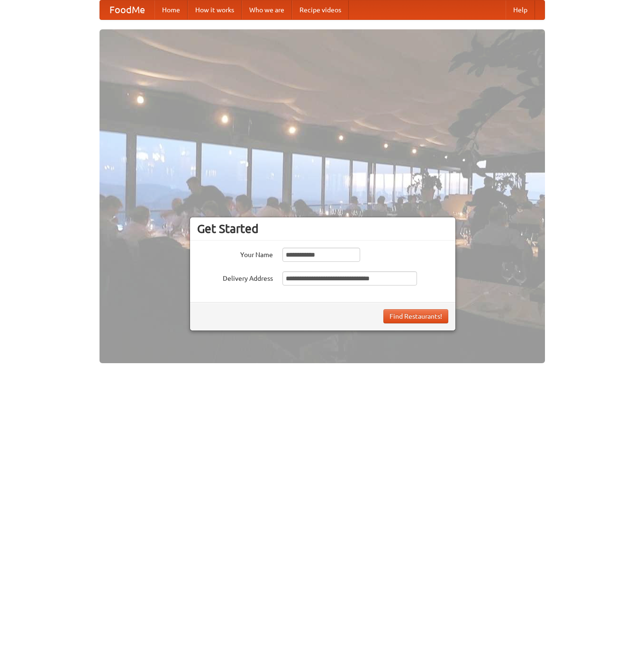  Describe the element at coordinates (235, 277) in the screenshot. I see `label: Delivery Address` at that location.